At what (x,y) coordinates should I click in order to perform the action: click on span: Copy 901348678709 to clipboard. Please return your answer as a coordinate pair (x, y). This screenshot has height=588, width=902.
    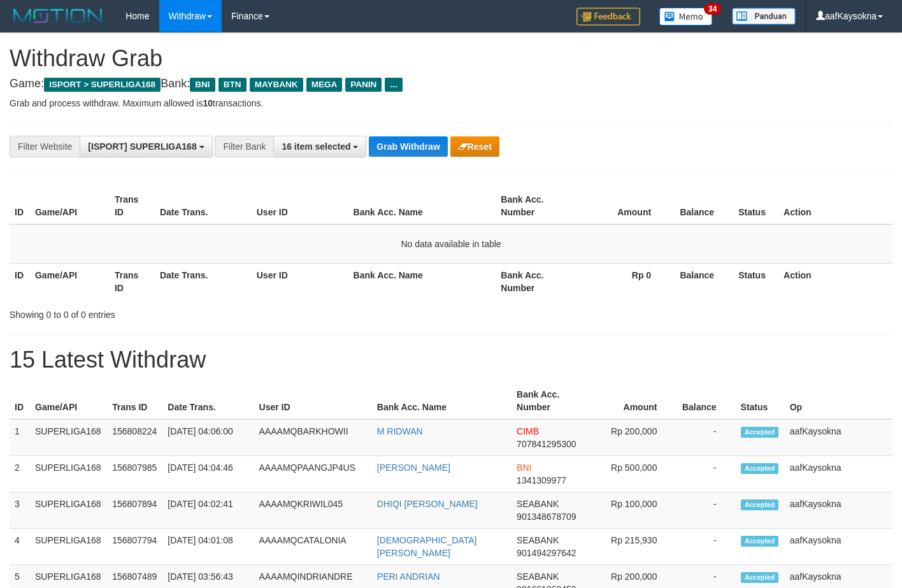
    Looking at the image, I should click on (546, 517).